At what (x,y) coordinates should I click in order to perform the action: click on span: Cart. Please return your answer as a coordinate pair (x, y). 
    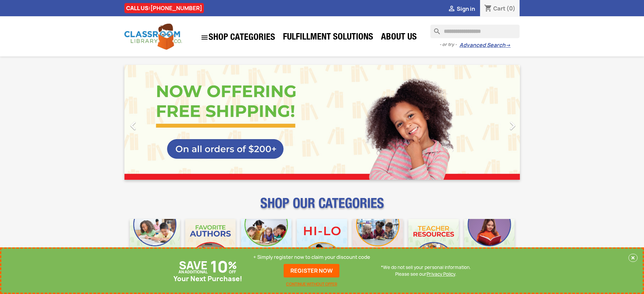
    Looking at the image, I should click on (499, 8).